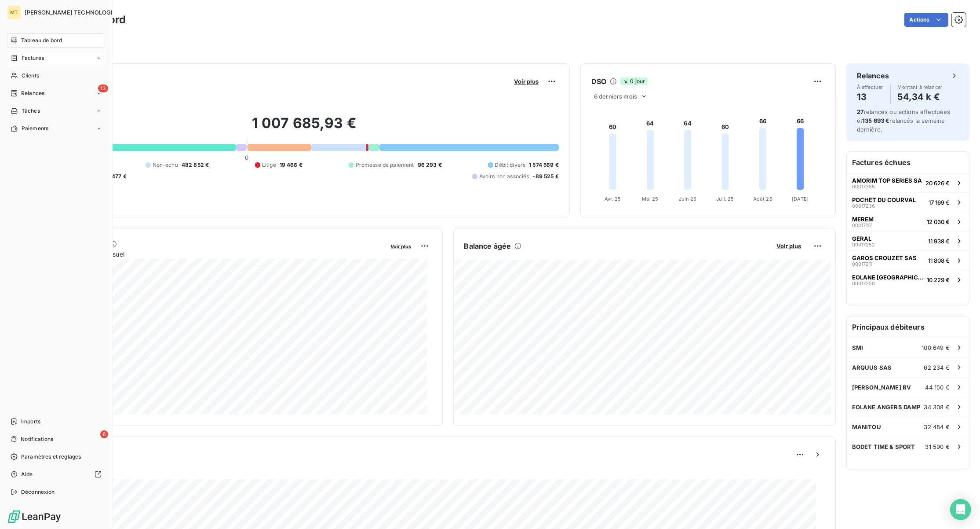  What do you see at coordinates (939, 202) in the screenshot?
I see `span: 17 169 €` at bounding box center [939, 202].